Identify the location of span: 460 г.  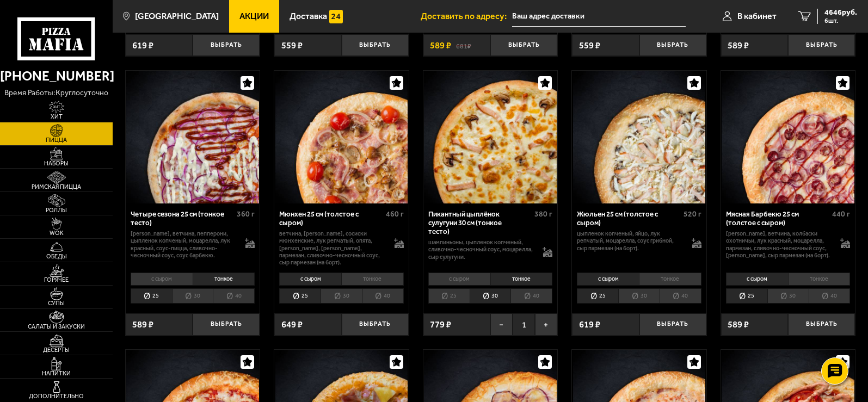
(394, 214).